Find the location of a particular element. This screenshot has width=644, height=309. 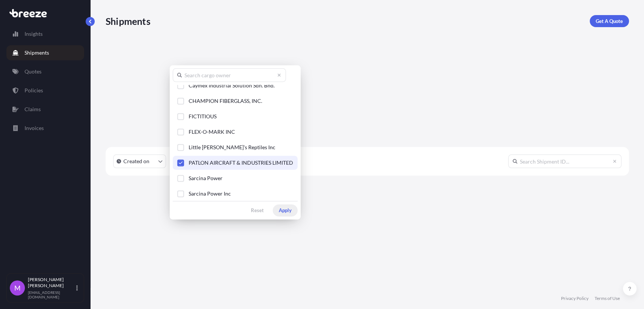

button: PATLON AIRCRAFT & INDUSTRIES LIMITED is located at coordinates (235, 163).